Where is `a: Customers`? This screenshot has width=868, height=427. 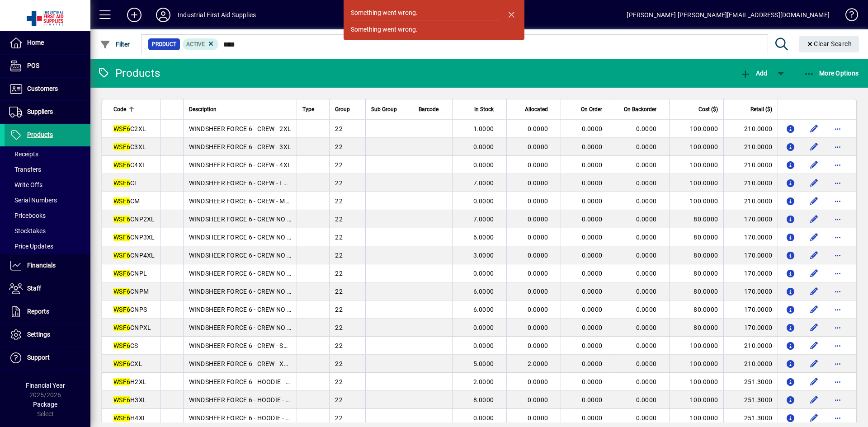
a: Customers is located at coordinates (48, 89).